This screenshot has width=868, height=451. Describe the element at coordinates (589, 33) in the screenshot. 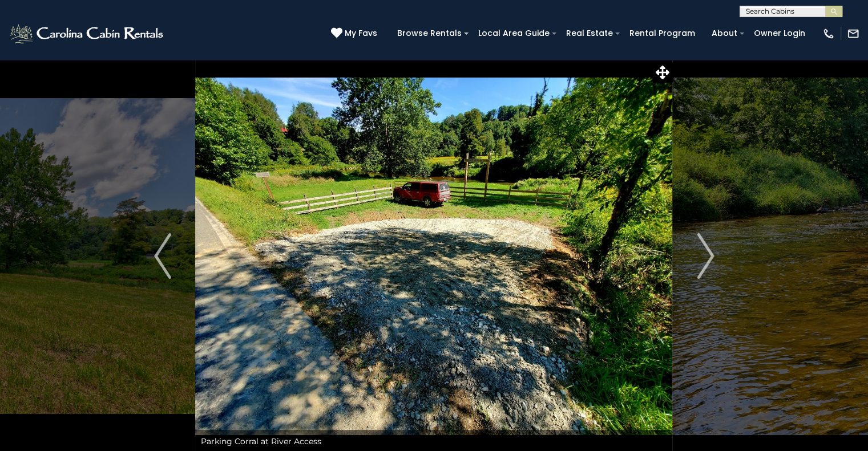

I see `a: Real Estate` at that location.